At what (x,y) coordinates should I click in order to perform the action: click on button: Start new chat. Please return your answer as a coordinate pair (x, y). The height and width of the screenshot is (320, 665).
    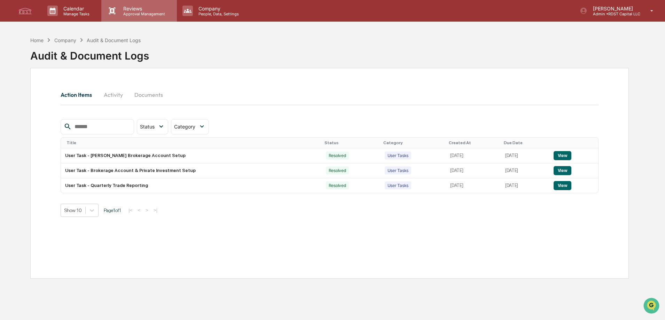
    Looking at the image, I should click on (123, 60).